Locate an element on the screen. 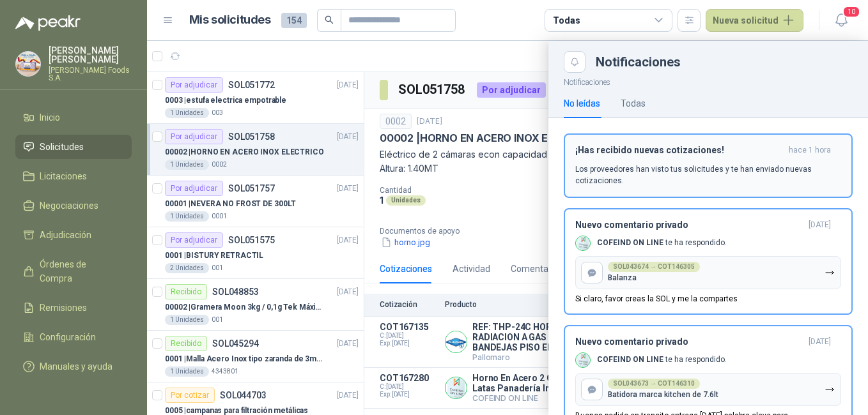  a: Inicio is located at coordinates (73, 117).